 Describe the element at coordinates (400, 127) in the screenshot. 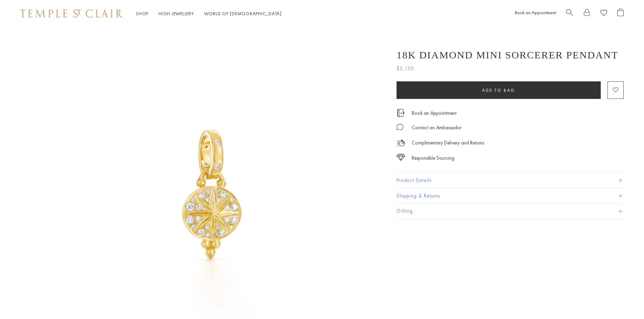

I see `img: MessageIcon-01_2.svg` at that location.